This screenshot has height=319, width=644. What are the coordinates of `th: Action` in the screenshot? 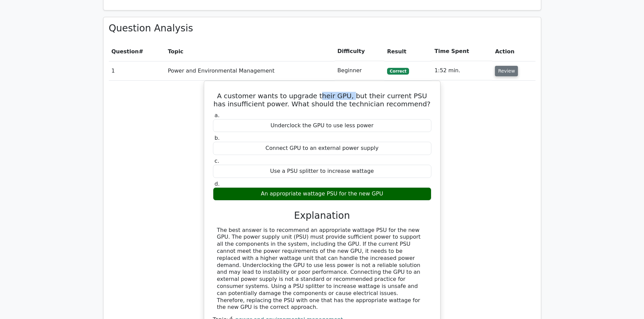 It's located at (514, 52).